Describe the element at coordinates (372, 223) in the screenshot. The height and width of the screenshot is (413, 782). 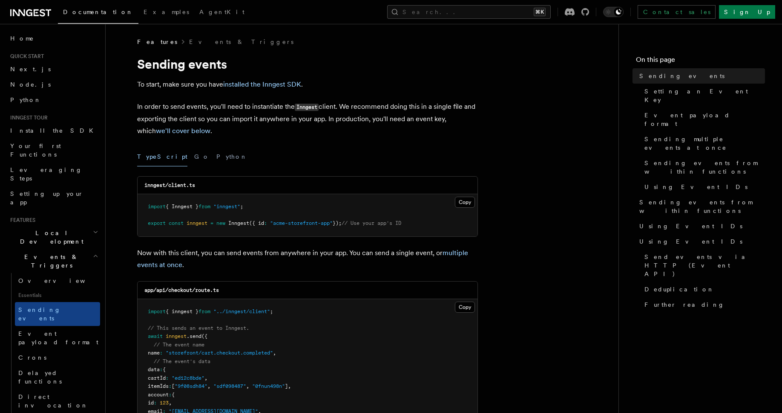
I see `span: // Use your app's ID` at that location.